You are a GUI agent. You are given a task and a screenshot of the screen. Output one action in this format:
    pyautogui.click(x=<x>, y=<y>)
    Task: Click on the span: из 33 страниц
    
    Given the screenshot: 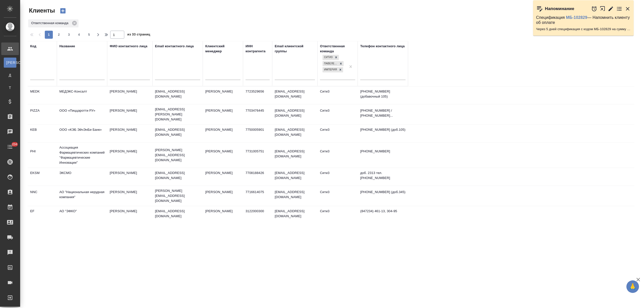 What is the action you would take?
    pyautogui.click(x=138, y=35)
    